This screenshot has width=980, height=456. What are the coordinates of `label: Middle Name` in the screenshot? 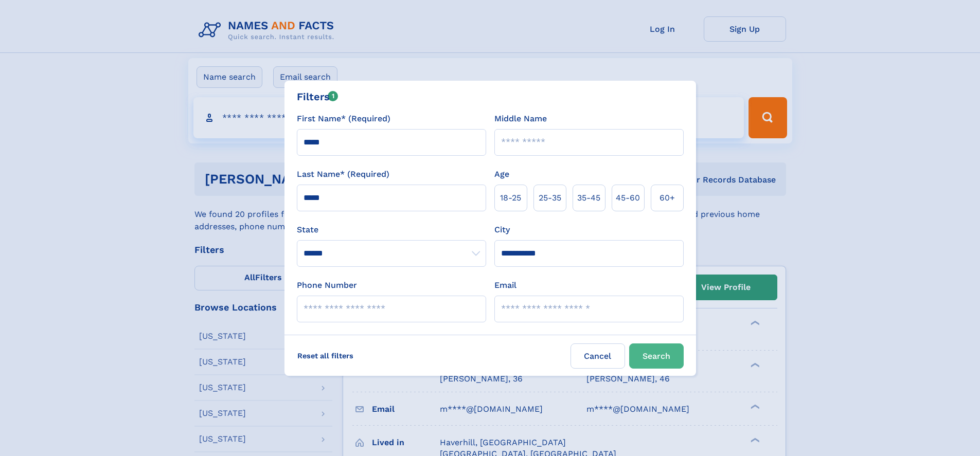 It's located at (520, 119).